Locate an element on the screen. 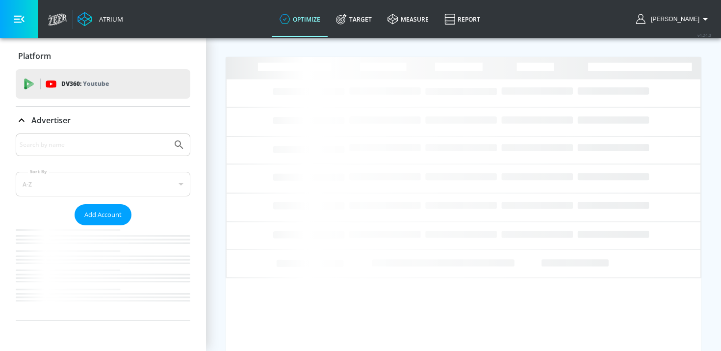 The height and width of the screenshot is (351, 721). p: Advertiser is located at coordinates (51, 120).